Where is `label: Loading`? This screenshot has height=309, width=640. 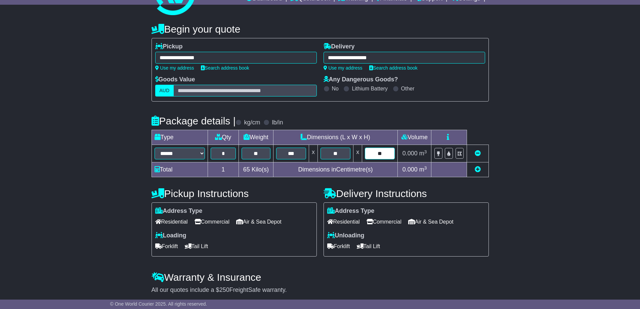 label: Loading is located at coordinates (171, 236).